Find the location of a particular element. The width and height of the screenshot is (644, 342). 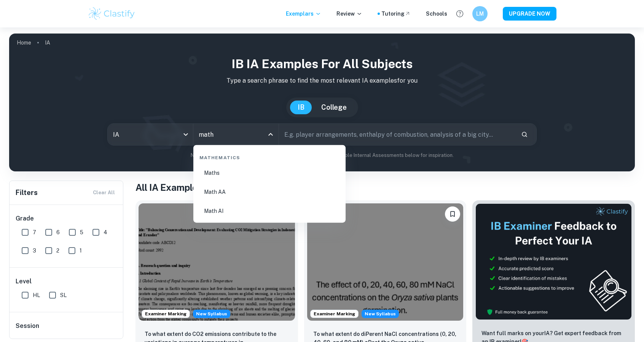

span: 3 is located at coordinates (34, 251).